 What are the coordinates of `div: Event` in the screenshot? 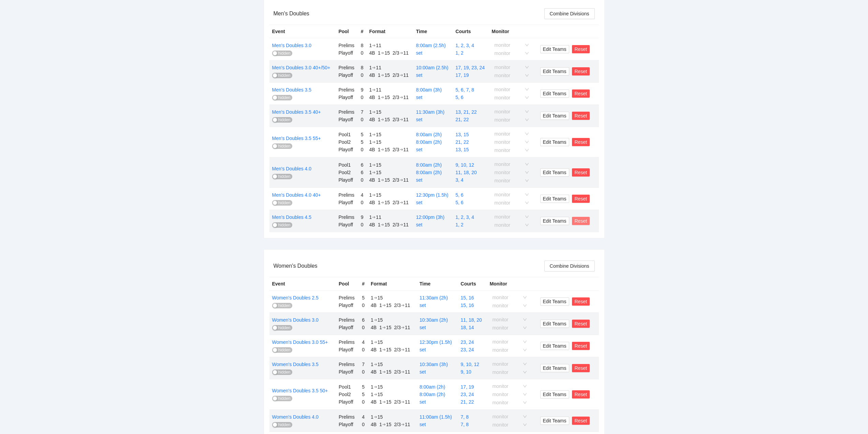 It's located at (302, 31).